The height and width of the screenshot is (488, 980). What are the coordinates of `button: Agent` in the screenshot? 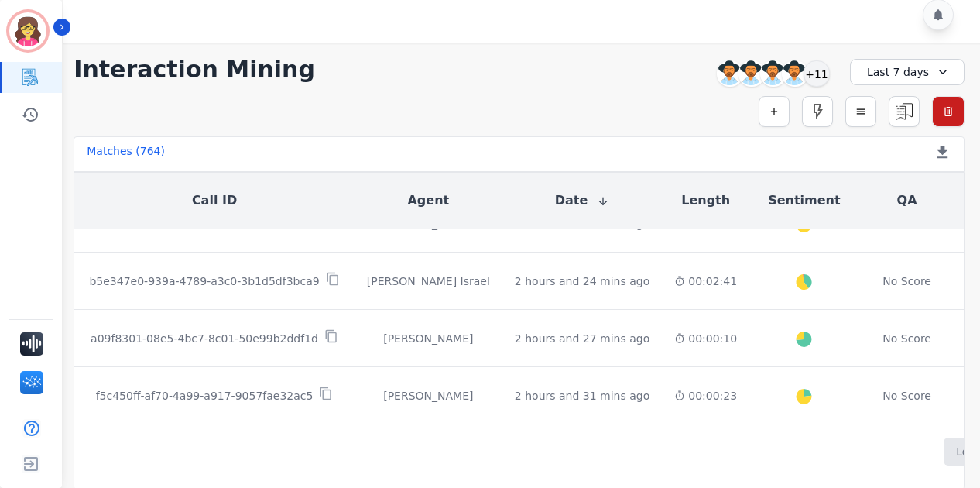 It's located at (428, 200).